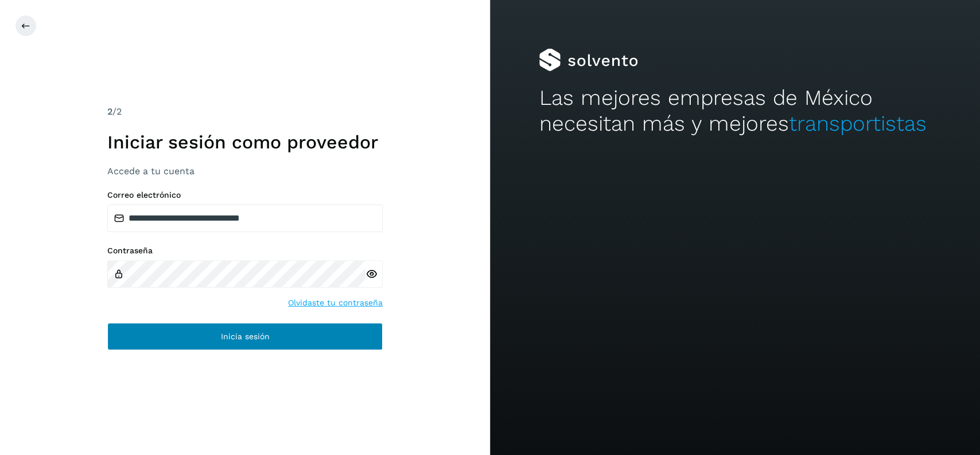 The height and width of the screenshot is (455, 980). I want to click on label: Correo electrónico, so click(245, 195).